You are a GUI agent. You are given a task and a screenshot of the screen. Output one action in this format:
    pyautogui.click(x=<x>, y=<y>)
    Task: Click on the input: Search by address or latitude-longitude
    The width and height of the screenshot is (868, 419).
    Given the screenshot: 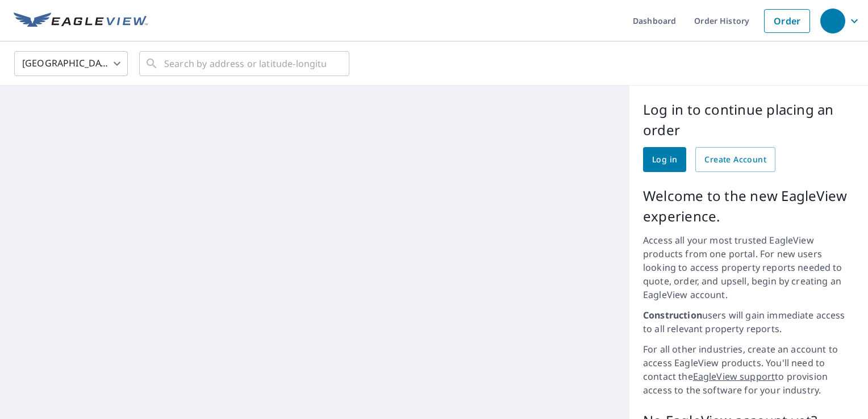 What is the action you would take?
    pyautogui.click(x=245, y=64)
    